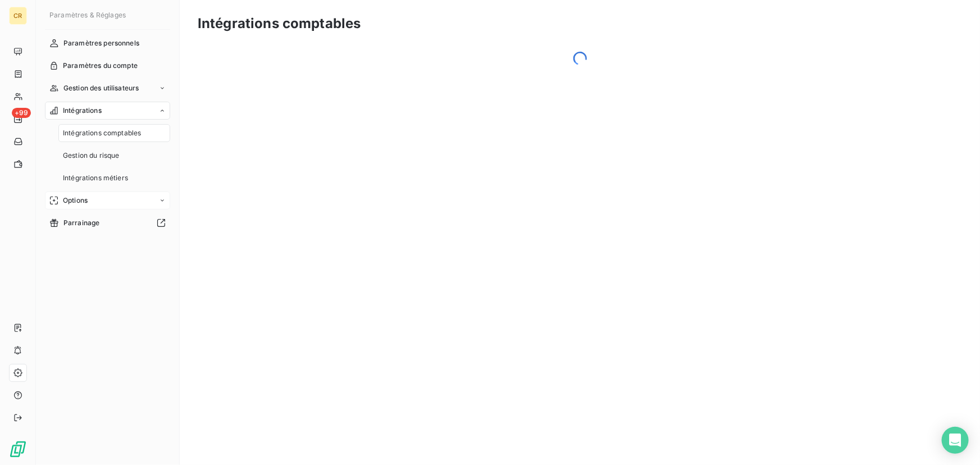  Describe the element at coordinates (107, 144) in the screenshot. I see `a: IntégrationsIntégrations comptablesGestion du risqueIntégrations métiers` at that location.